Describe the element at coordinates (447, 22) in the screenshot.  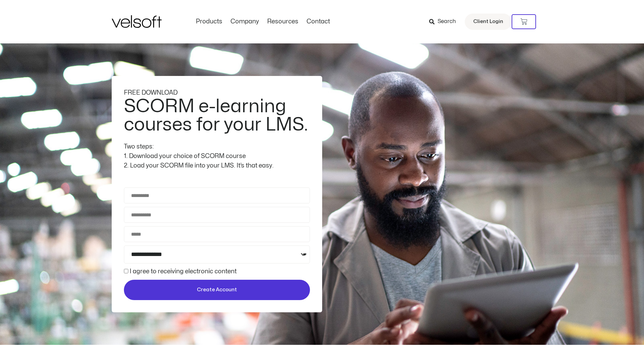
I see `span: Search` at that location.